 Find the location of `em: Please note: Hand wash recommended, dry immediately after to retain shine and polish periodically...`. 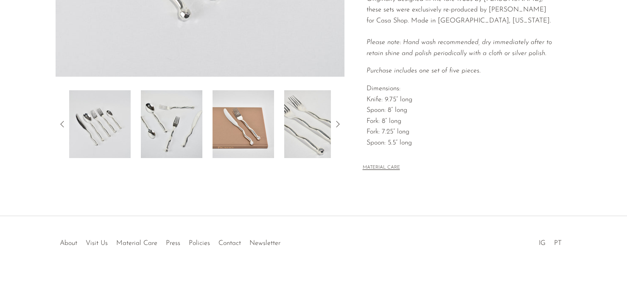

em: Please note: Hand wash recommended, dry immediately after to retain shine and polish periodically... is located at coordinates (459, 48).